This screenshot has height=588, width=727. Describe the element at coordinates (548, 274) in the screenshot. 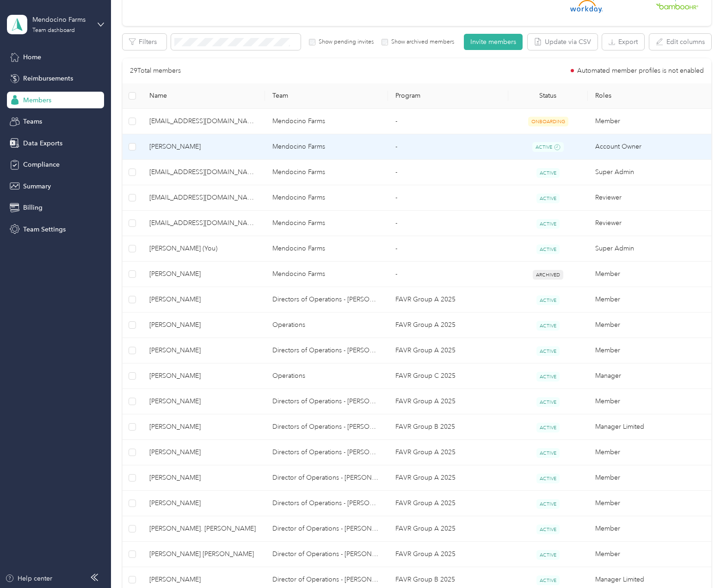

I see `span: ARCHIVED` at that location.